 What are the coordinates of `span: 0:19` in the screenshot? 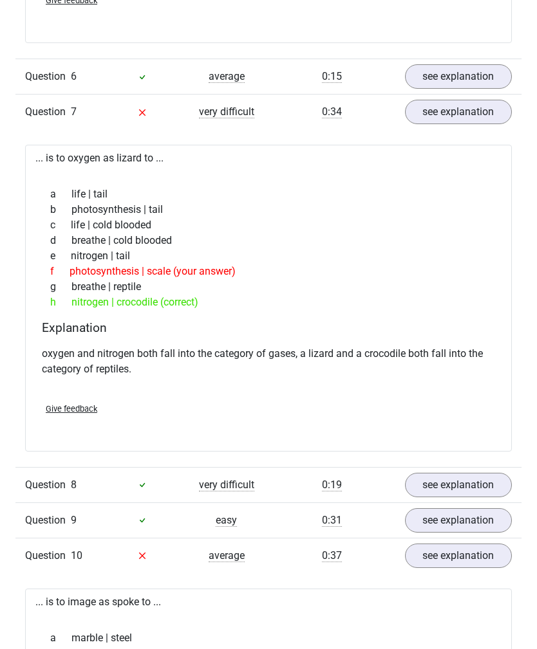 It's located at (331, 485).